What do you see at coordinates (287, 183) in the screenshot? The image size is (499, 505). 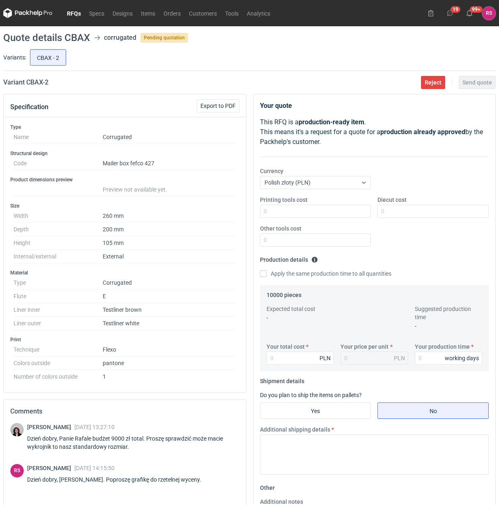 I see `span: Polish złoty (PLN)` at bounding box center [287, 183].